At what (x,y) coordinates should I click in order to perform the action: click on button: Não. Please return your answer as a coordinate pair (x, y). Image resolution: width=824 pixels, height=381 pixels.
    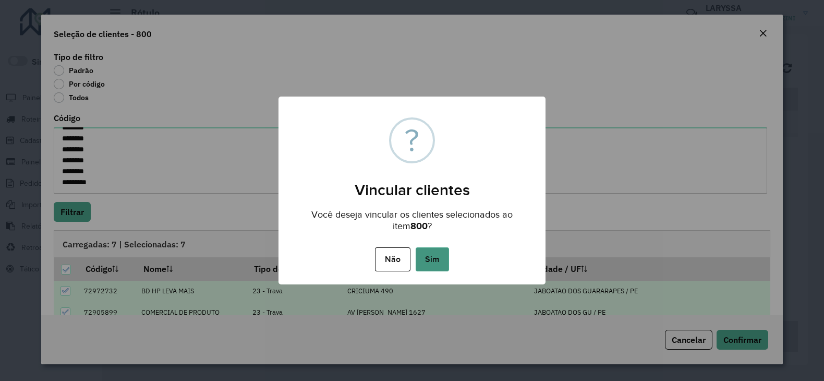
    Looking at the image, I should click on (392, 259).